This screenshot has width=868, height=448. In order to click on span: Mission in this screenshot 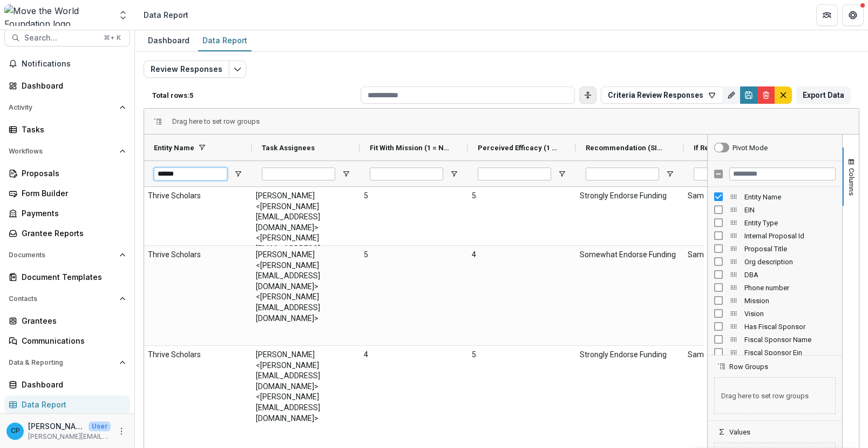, I will do `click(790, 301)`.